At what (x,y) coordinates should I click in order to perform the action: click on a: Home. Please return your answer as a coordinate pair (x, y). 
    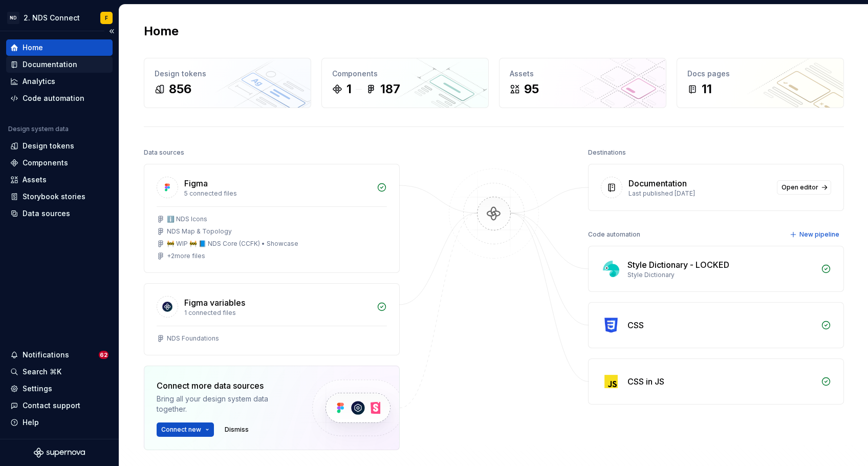
    Looking at the image, I should click on (59, 47).